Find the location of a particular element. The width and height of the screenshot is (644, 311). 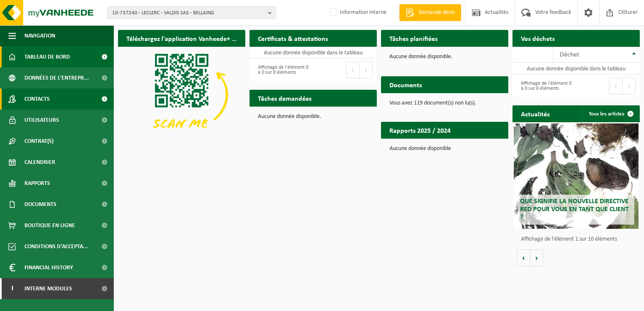

span: Boutique en ligne is located at coordinates (50, 226).